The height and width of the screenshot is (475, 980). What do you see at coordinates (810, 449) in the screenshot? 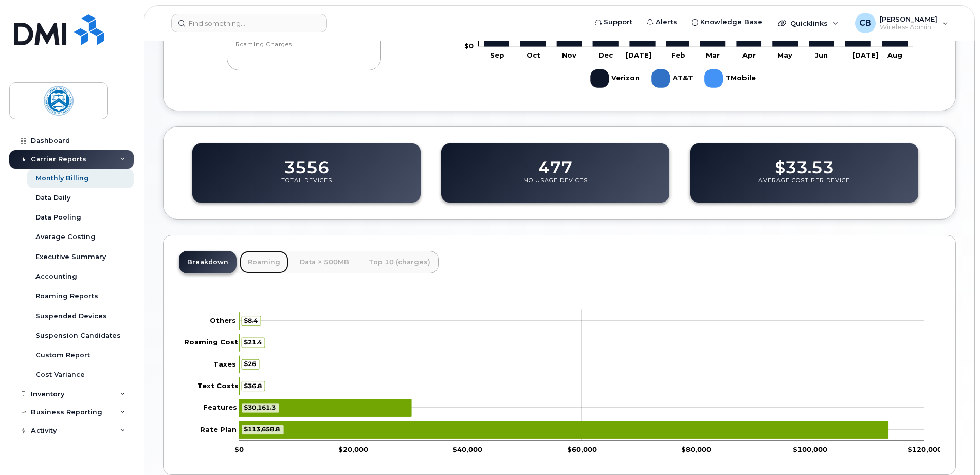
I see `tspan: $100,000` at bounding box center [810, 449].